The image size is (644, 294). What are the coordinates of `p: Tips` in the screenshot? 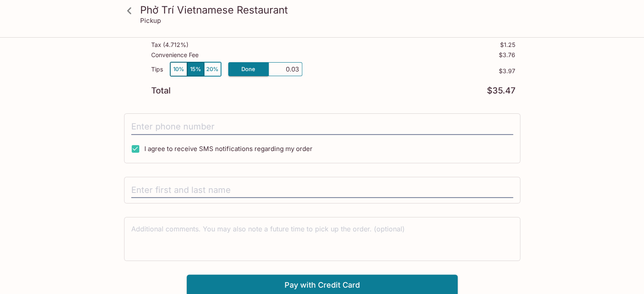 It's located at (157, 69).